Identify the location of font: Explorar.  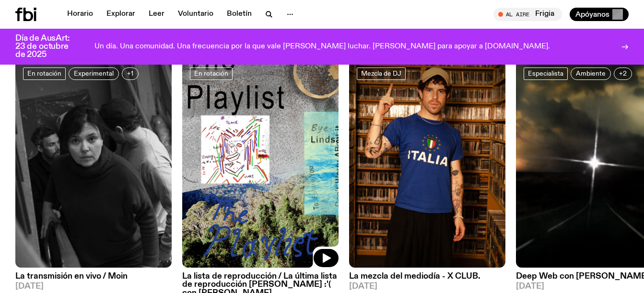
(121, 14).